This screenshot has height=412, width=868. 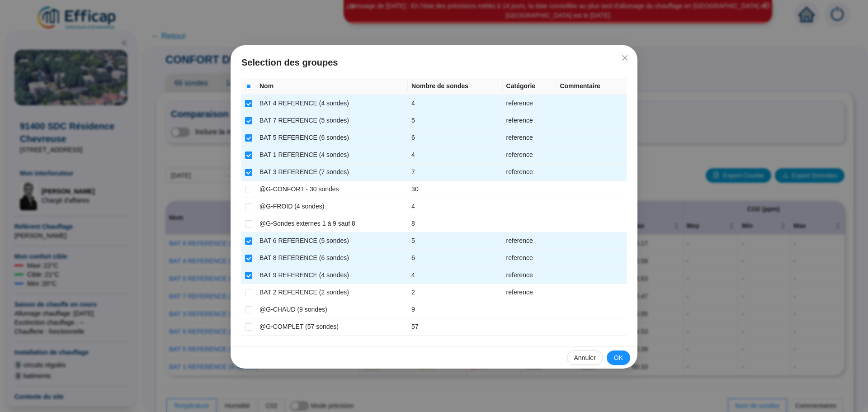 I want to click on td: BAT 7 REFERENCE (5 sondes), so click(x=332, y=121).